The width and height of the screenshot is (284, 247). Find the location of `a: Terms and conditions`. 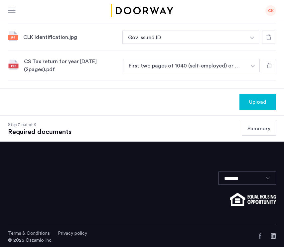

a: Terms and conditions is located at coordinates (29, 233).